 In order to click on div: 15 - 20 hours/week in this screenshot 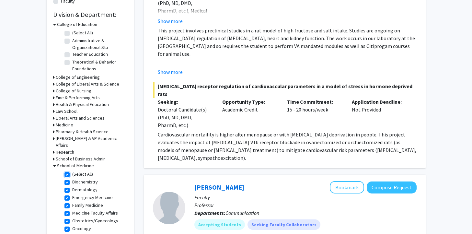, I will do `click(315, 113)`.